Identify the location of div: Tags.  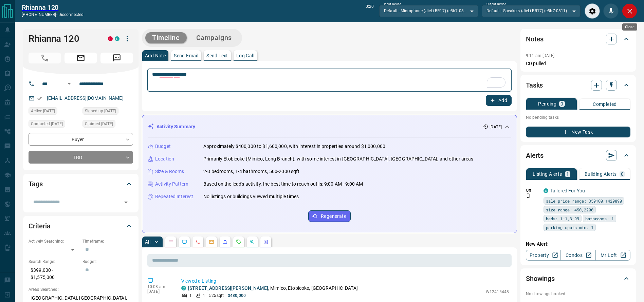
(81, 184).